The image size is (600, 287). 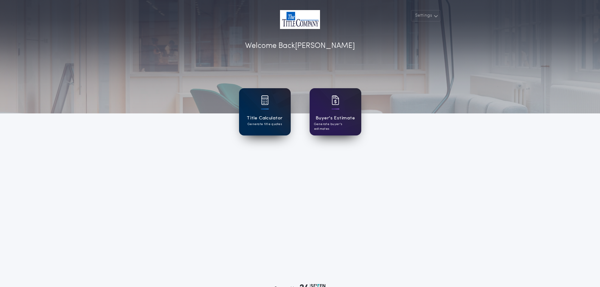 What do you see at coordinates (336, 112) in the screenshot?
I see `a: card iconBuyer's EstimateGenerate buyer's estimates` at bounding box center [336, 112].